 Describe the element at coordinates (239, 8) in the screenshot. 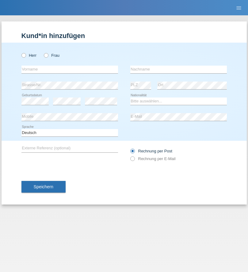

I see `a: menu` at that location.